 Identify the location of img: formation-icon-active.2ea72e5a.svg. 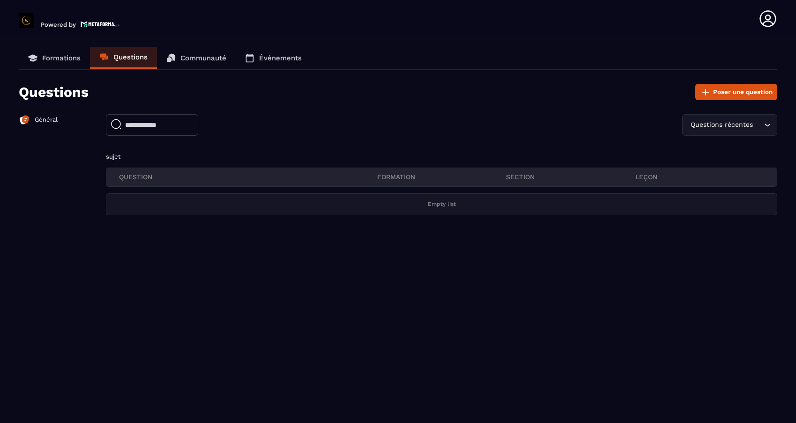
(24, 120).